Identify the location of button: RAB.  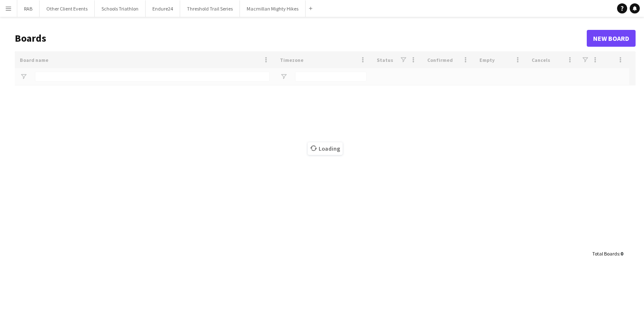
(29, 8).